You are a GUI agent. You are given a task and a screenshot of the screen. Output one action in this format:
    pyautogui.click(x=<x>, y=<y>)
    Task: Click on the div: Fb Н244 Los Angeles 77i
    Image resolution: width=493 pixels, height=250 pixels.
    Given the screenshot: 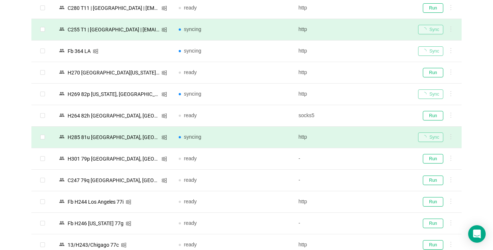 What is the action you would take?
    pyautogui.click(x=95, y=202)
    